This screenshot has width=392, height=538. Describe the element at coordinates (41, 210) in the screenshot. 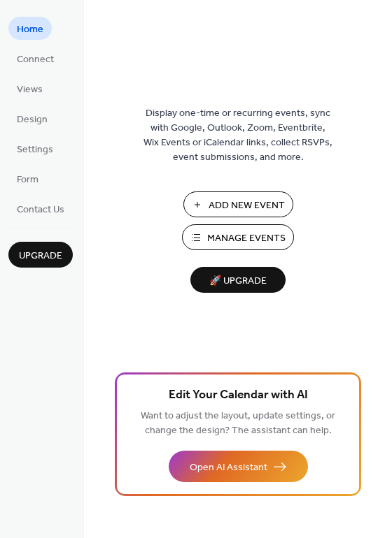

I see `span: Contact Us` at that location.